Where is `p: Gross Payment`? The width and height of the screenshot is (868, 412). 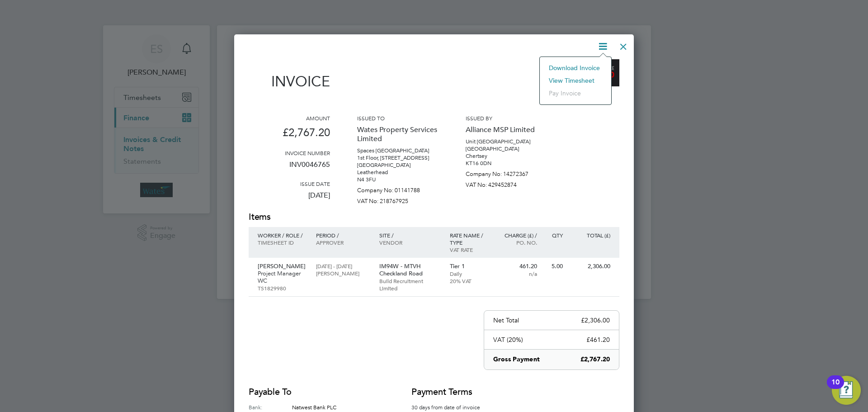 p: Gross Payment is located at coordinates (516, 360).